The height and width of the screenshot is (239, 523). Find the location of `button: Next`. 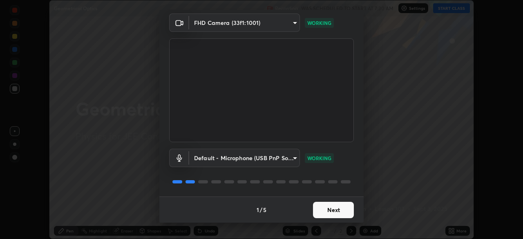

button: Next is located at coordinates (333, 210).